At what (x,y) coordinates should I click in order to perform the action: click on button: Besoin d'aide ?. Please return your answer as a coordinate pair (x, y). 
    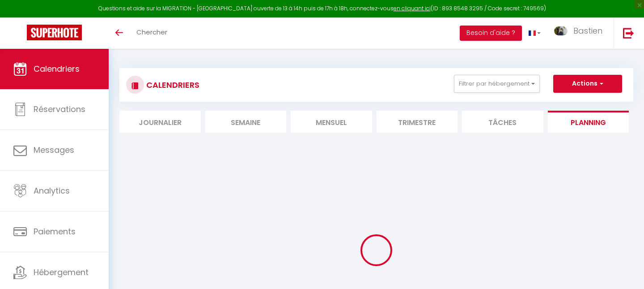
    Looking at the image, I should click on (490, 33).